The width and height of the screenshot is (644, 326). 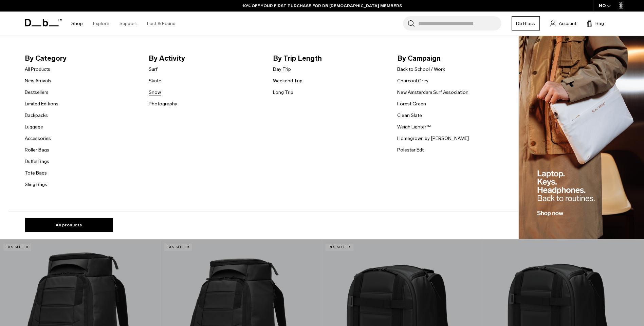 I want to click on a: Sling Bags, so click(x=36, y=184).